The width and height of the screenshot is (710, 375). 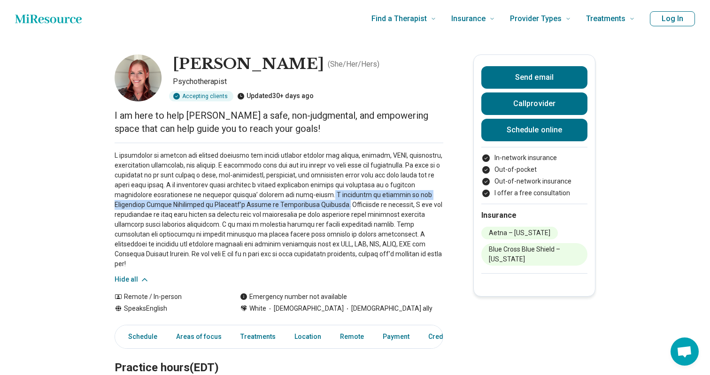 What do you see at coordinates (399, 19) in the screenshot?
I see `span: Find a Therapist` at bounding box center [399, 19].